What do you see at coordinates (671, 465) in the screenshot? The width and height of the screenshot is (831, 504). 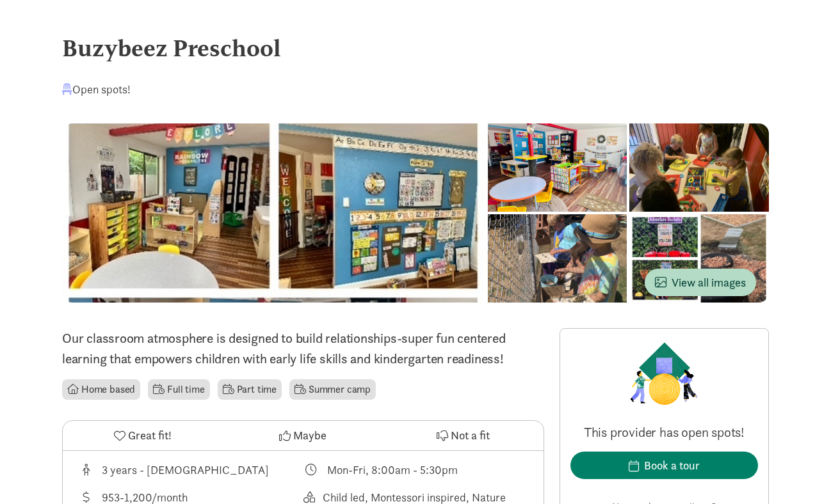 I see `div: Book a tour` at bounding box center [671, 465].